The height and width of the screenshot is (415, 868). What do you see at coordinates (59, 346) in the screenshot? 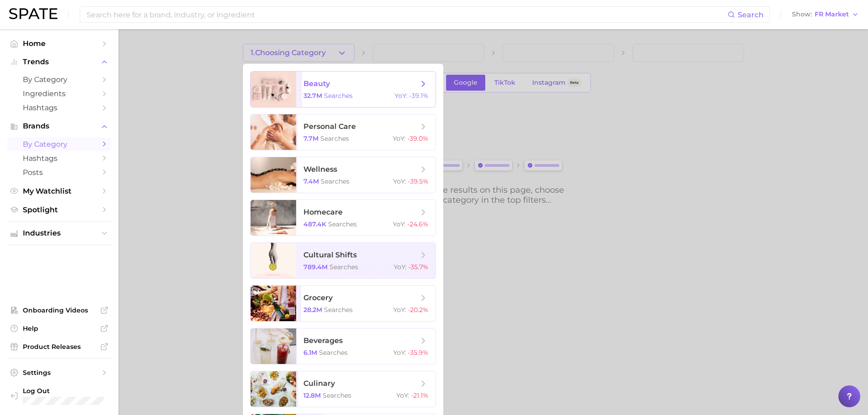
I see `span: Product Releases` at bounding box center [59, 346].